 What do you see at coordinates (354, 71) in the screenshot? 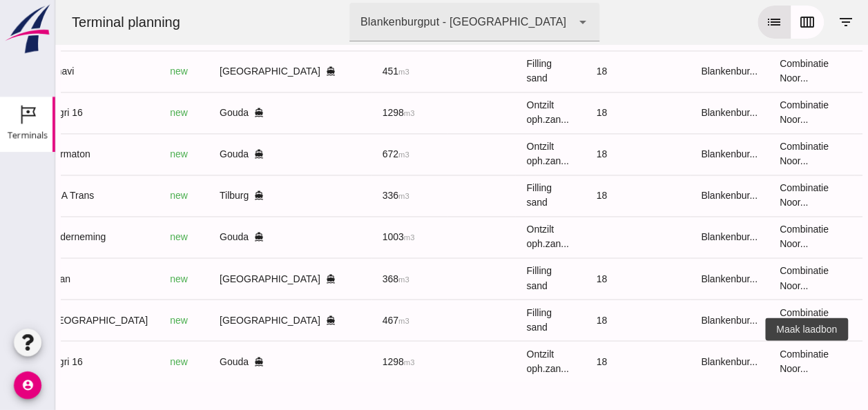
I see `td: 451` at bounding box center [354, 71].